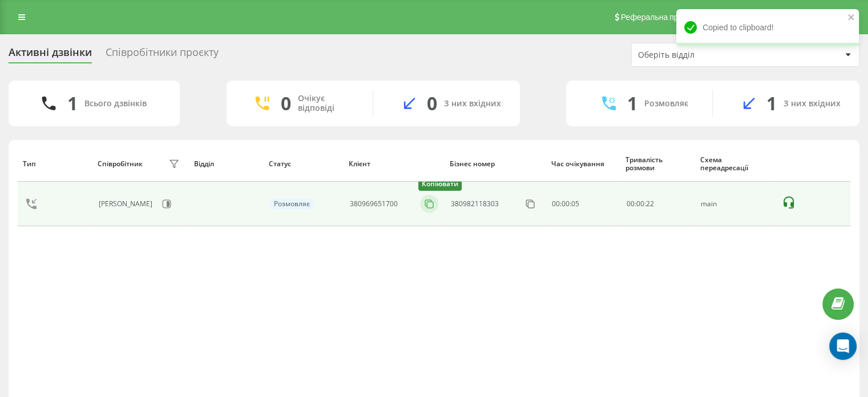 The width and height of the screenshot is (868, 397). What do you see at coordinates (663, 17) in the screenshot?
I see `span: Реферальна програма` at bounding box center [663, 17].